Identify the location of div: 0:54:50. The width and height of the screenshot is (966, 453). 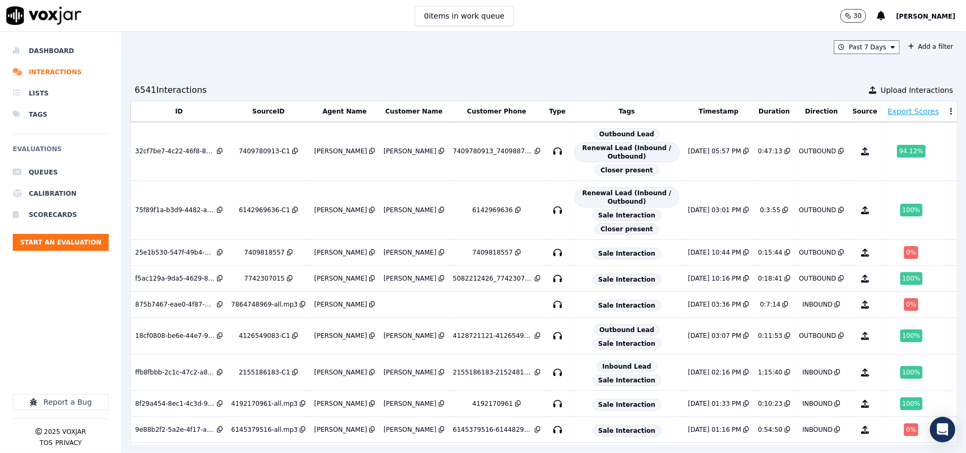
(770, 430).